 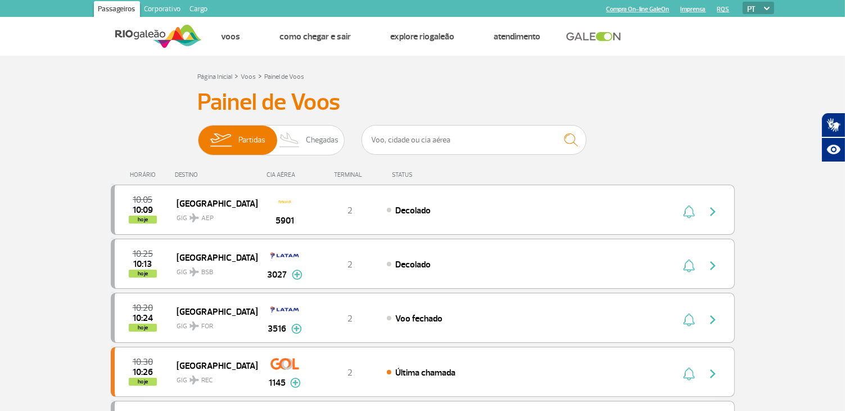 What do you see at coordinates (834, 150) in the screenshot?
I see `button: Abrir recursos assistivos.` at bounding box center [834, 150].